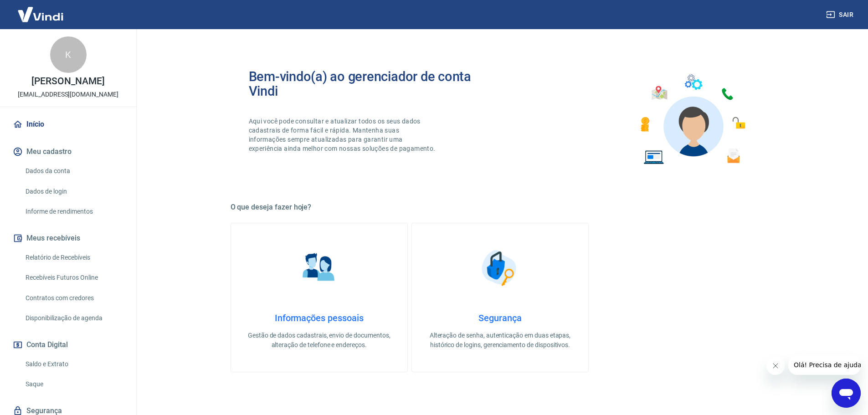 The width and height of the screenshot is (868, 415). I want to click on a: Disponibilização de agenda, so click(73, 318).